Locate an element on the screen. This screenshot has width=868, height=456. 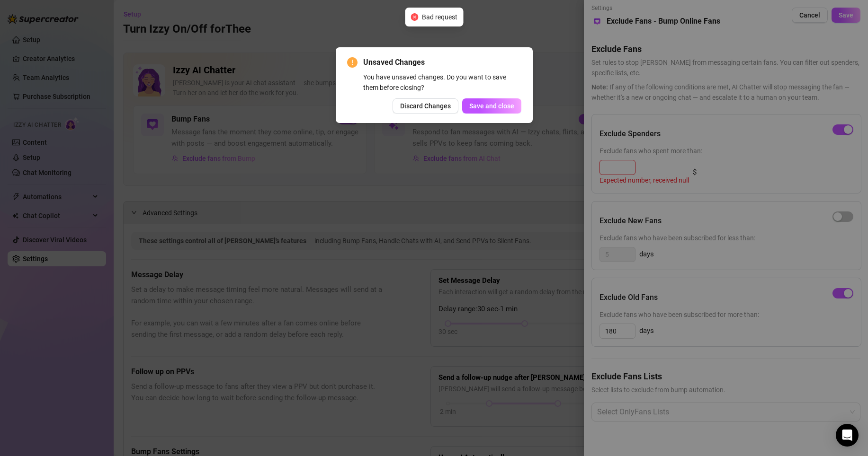
div: You have unsaved changes. Do you want to save them before closing? is located at coordinates (442, 82).